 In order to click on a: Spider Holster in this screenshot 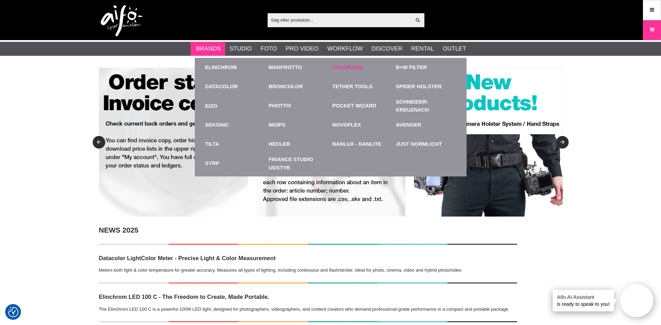, I will do `click(419, 86)`.